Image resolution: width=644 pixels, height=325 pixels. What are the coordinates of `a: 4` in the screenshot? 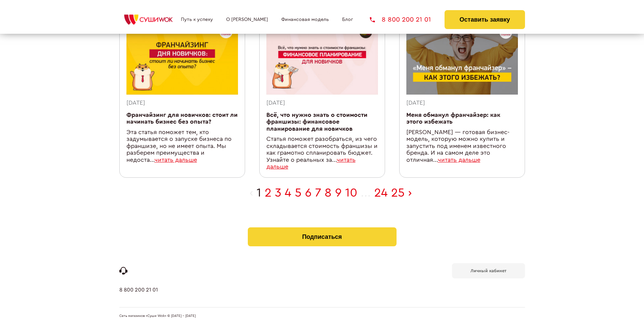 It's located at (288, 193).